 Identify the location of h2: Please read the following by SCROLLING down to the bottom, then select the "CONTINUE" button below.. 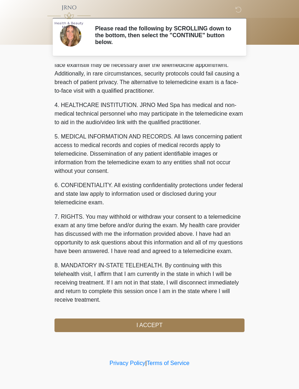
(164, 35).